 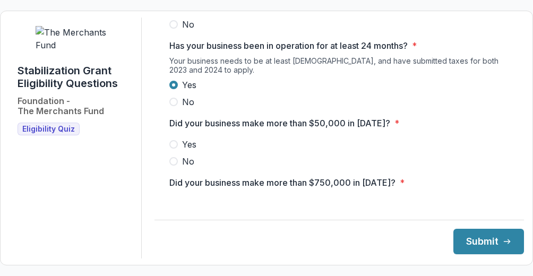 I want to click on p: Has your business been in operation for at least 24 months?, so click(x=288, y=46).